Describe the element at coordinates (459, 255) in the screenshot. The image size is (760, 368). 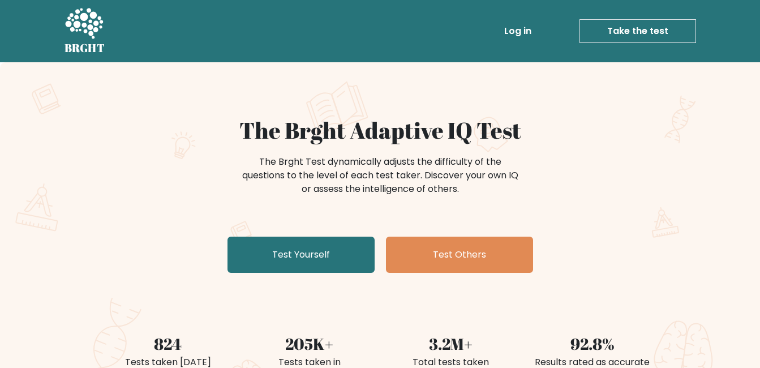
I see `a: Test Others` at that location.